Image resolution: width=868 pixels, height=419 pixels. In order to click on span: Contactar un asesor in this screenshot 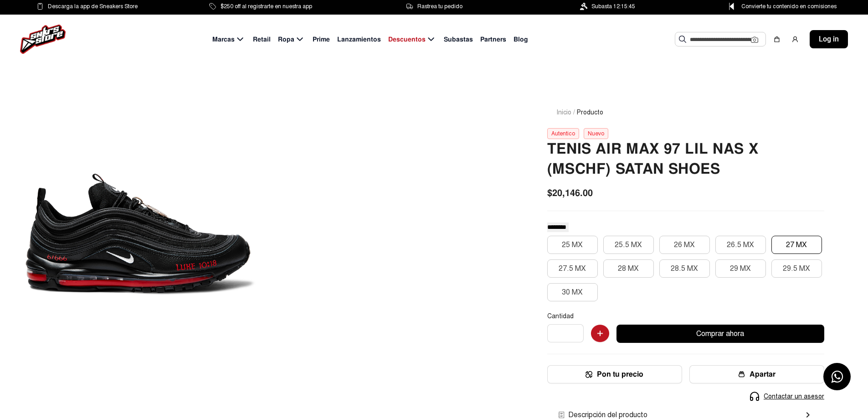, I will do `click(794, 396)`.